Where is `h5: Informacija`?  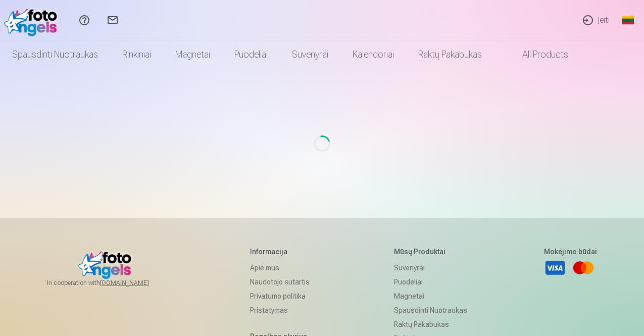
h5: Informacija is located at coordinates (283, 251).